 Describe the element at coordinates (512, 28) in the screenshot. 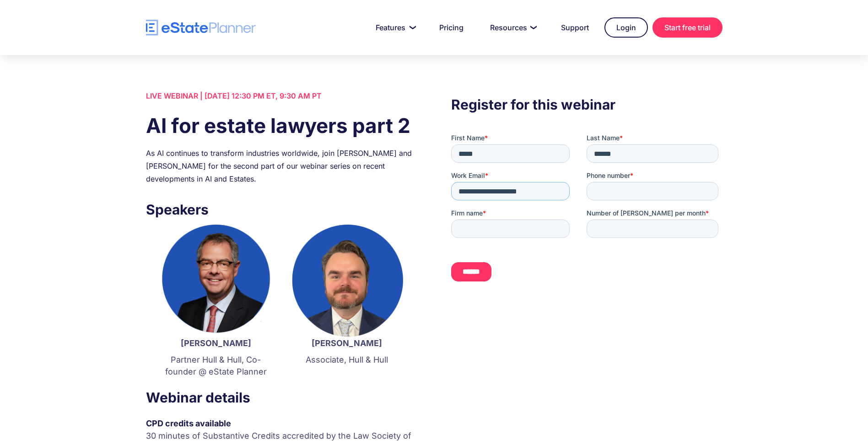

I see `a: Resources` at that location.